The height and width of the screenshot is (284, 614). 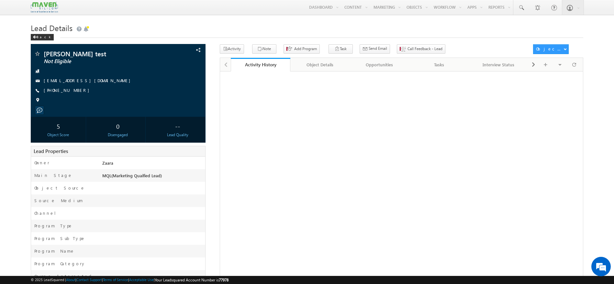 What do you see at coordinates (51, 151) in the screenshot?
I see `span: Lead Properties` at bounding box center [51, 151].